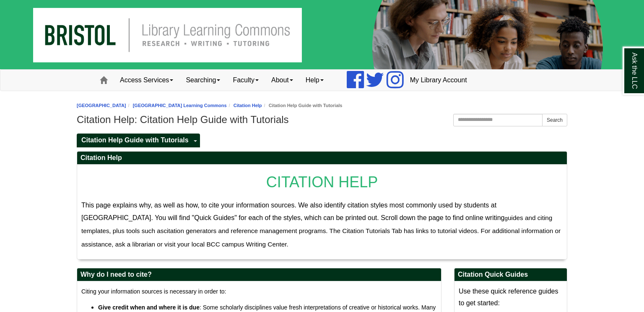 Image resolution: width=644 pixels, height=312 pixels. Describe the element at coordinates (246, 80) in the screenshot. I see `a: Faculty` at that location.